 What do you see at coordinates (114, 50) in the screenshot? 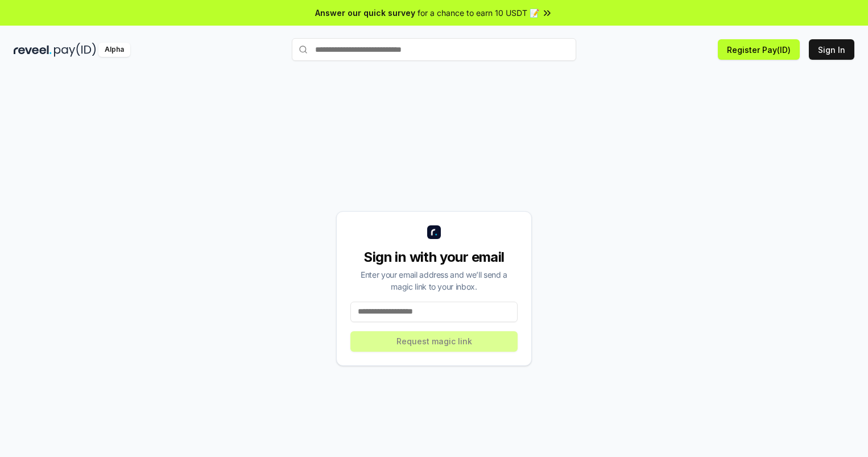
I see `div: Alpha` at bounding box center [114, 50].